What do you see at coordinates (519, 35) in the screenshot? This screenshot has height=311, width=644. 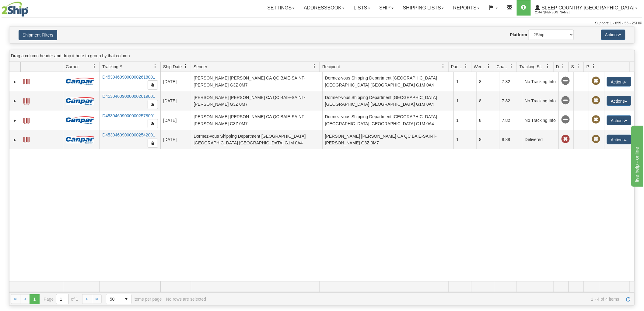 I see `label: Platform` at bounding box center [519, 35].